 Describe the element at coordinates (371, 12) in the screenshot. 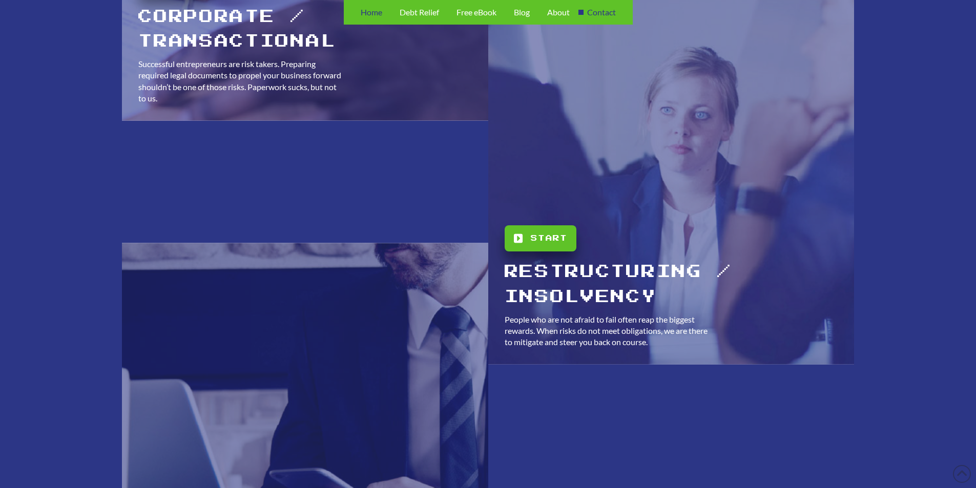

I see `span: Home` at that location.